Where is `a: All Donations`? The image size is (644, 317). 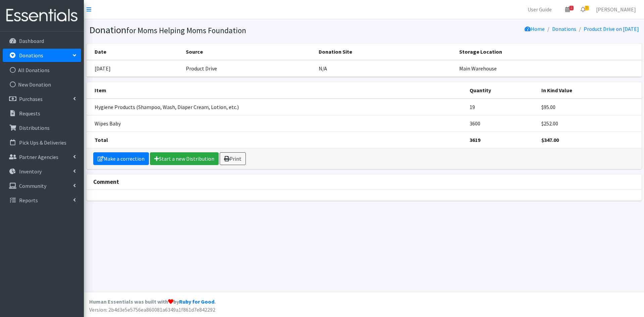 a: All Donations is located at coordinates (42, 70).